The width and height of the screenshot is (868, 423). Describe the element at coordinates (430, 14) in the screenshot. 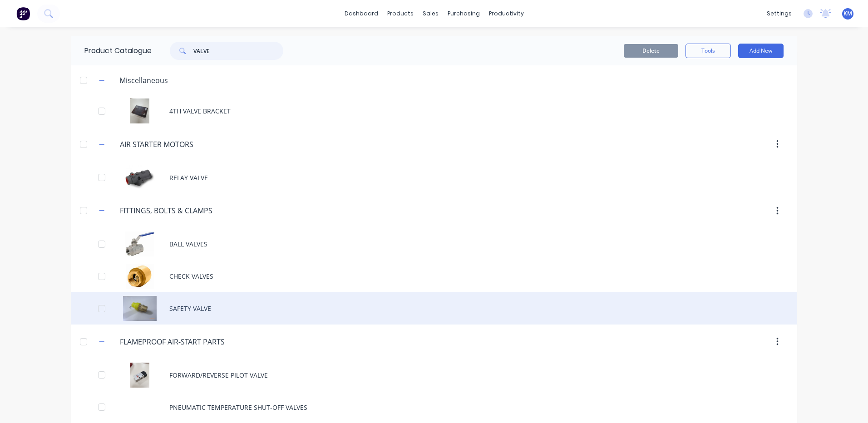

I see `div: sales` at that location.